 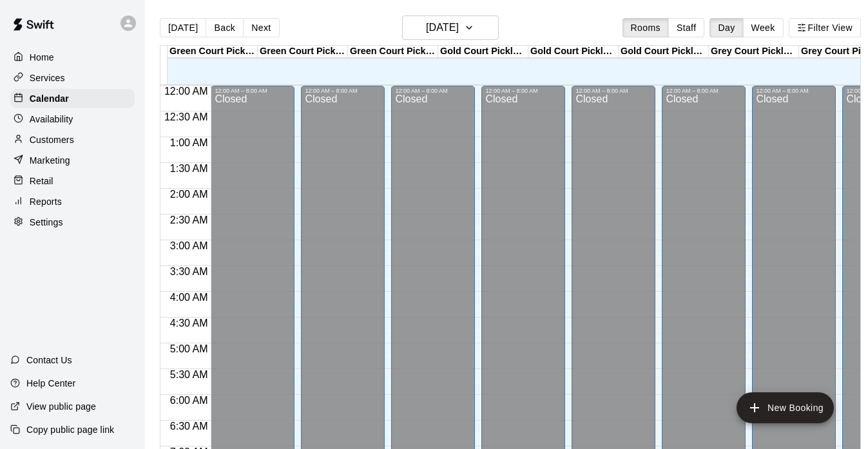 I want to click on p: View public page, so click(x=61, y=407).